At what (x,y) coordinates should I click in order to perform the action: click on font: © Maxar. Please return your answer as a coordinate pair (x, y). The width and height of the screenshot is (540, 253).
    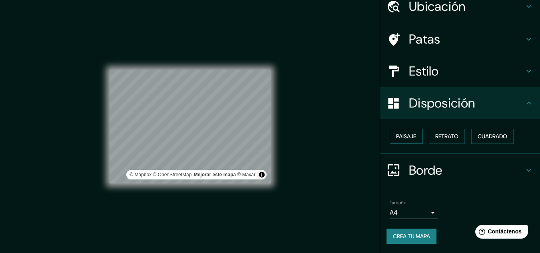
    Looking at the image, I should click on (246, 175).